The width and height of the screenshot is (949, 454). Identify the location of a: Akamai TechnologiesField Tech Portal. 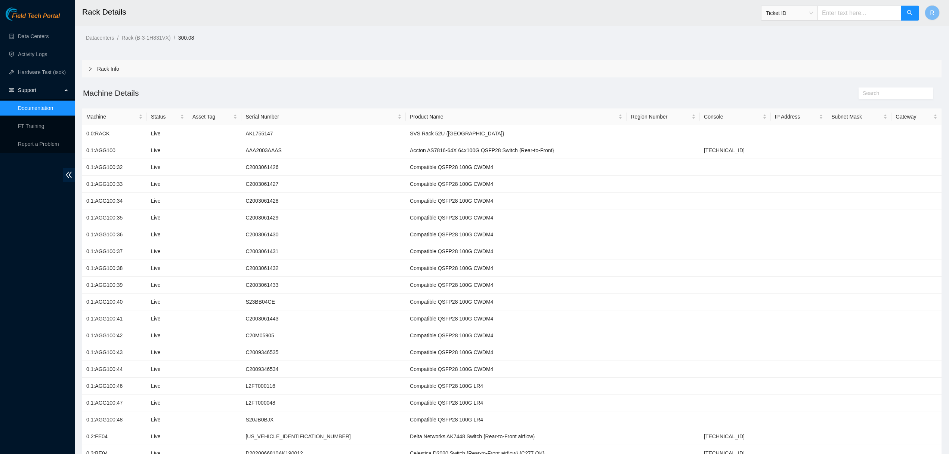
(33, 18).